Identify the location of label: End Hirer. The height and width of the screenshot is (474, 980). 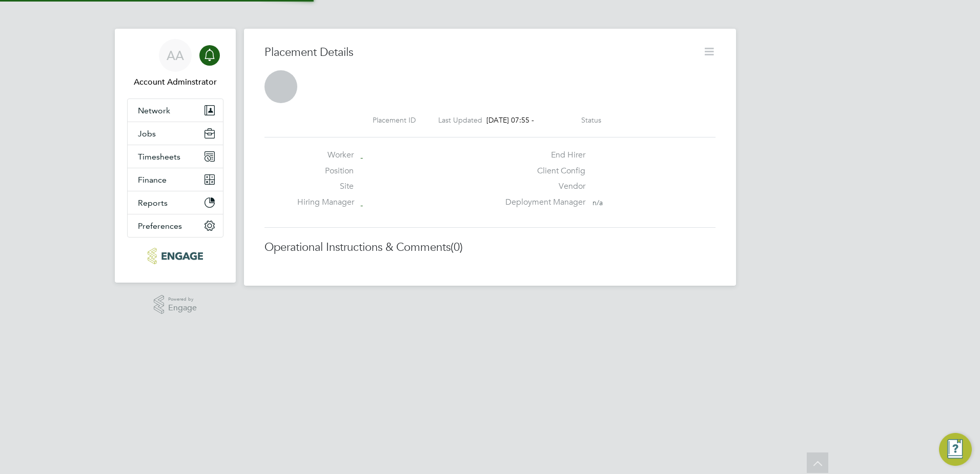
(542, 155).